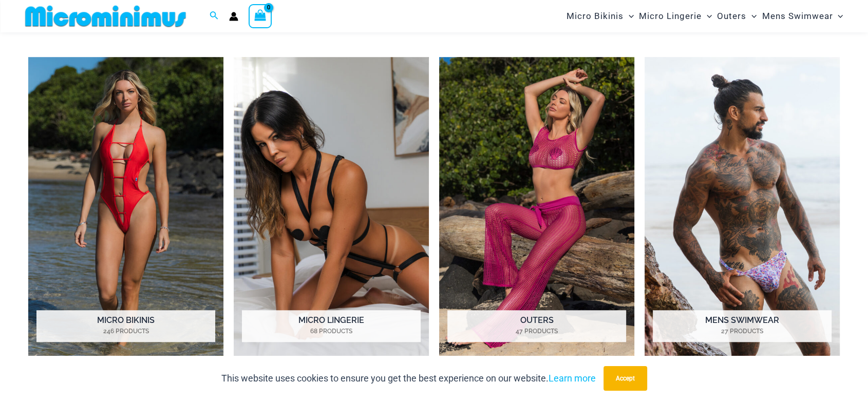 Image resolution: width=868 pixels, height=401 pixels. What do you see at coordinates (572, 378) in the screenshot?
I see `a: Learn more` at bounding box center [572, 378].